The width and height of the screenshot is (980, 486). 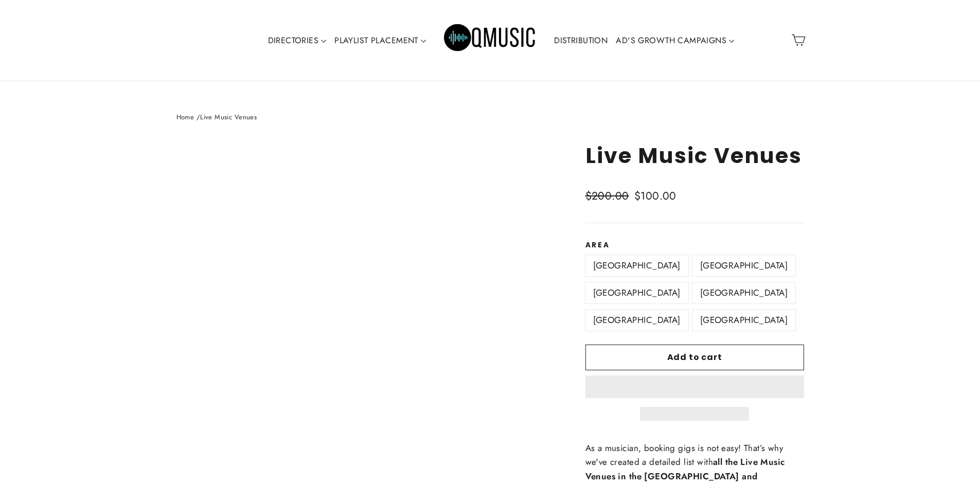 I want to click on img: Q Music Promotions, so click(x=490, y=40).